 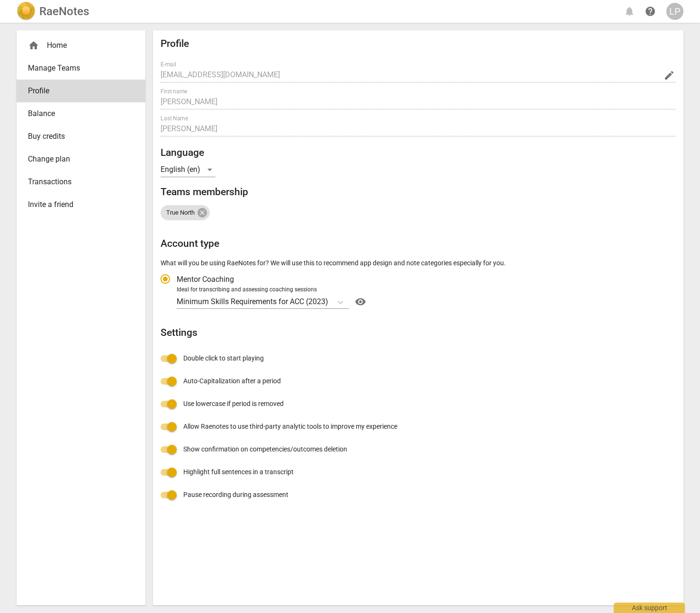 I want to click on span: edit, so click(x=669, y=75).